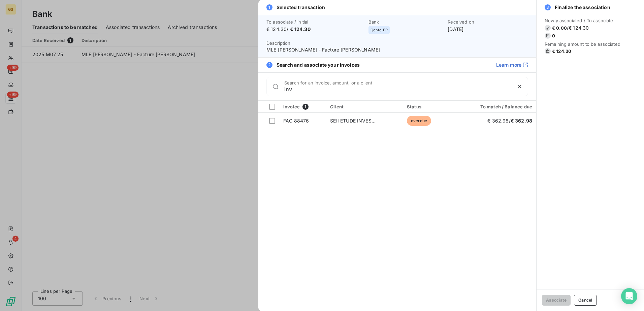 The image size is (644, 311). I want to click on span: overdue, so click(419, 121).